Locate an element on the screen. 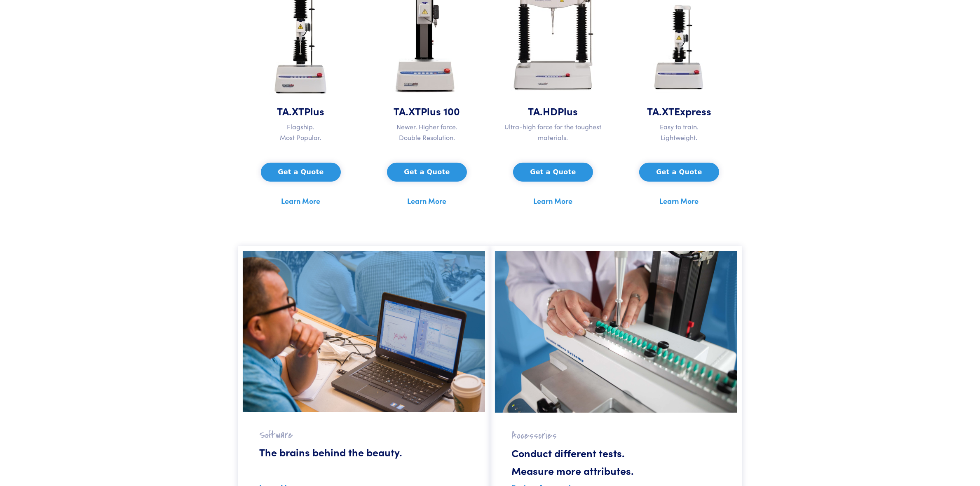 Image resolution: width=980 pixels, height=486 pixels. p: Newer. Higher force. Double Resolution. is located at coordinates (427, 132).